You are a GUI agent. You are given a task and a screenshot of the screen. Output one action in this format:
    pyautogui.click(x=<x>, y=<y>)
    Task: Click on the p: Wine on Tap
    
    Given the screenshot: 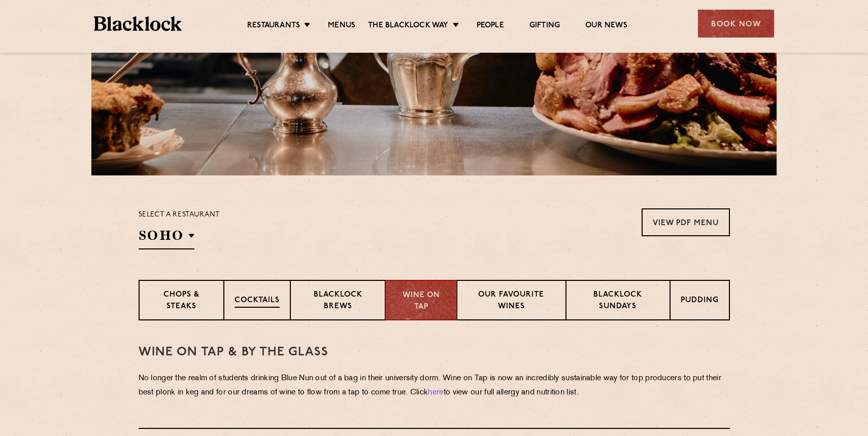 What is the action you would take?
    pyautogui.click(x=421, y=301)
    